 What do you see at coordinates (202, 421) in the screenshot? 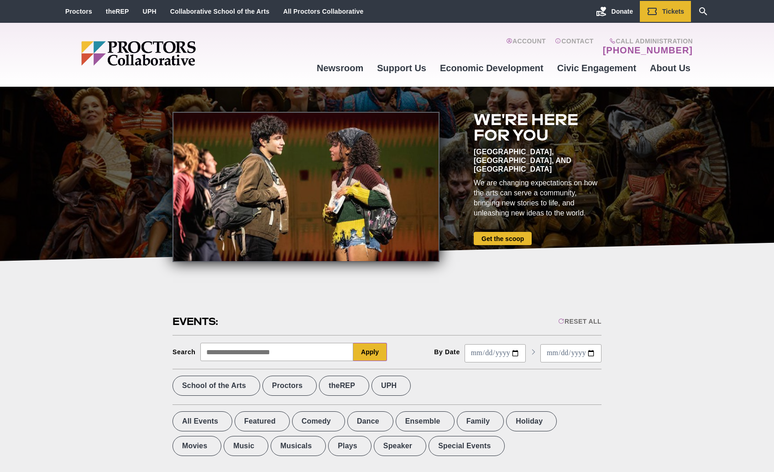
I see `label: All Events` at bounding box center [202, 421].